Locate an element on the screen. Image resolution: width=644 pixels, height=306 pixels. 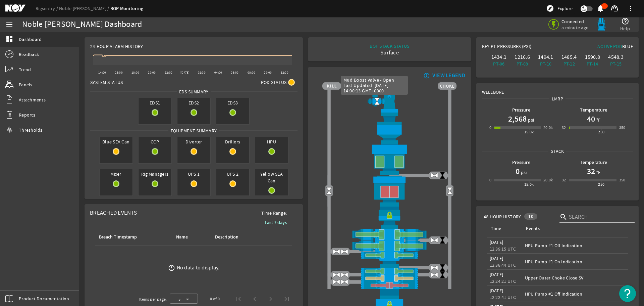
mat-icon: support_agent is located at coordinates (614, 9).